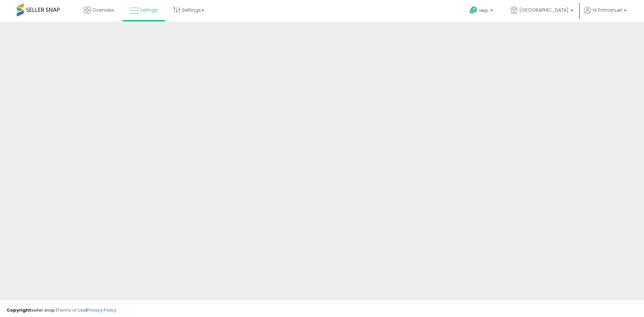 The image size is (644, 317). Describe the element at coordinates (473, 10) in the screenshot. I see `i: Get Help` at that location.